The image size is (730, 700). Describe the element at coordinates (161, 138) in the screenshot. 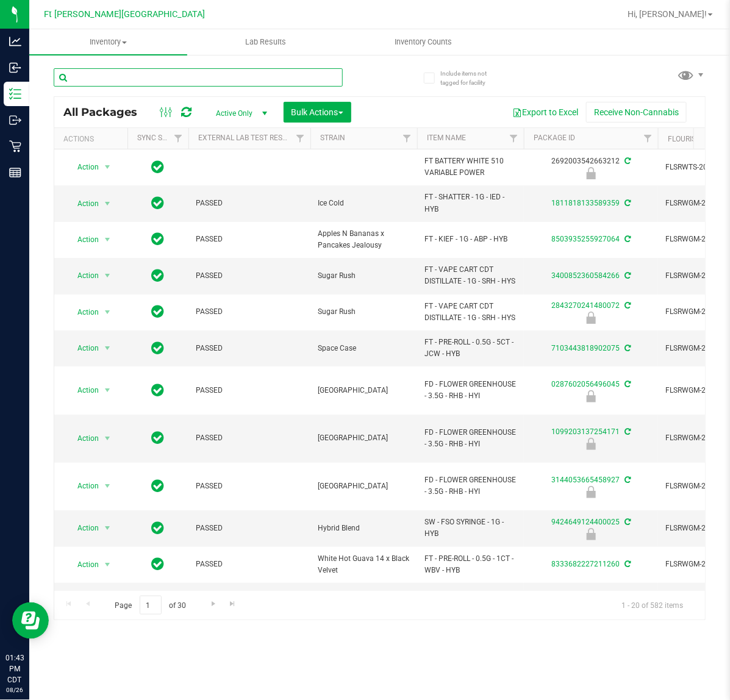

I see `a: Sync Status` at that location.